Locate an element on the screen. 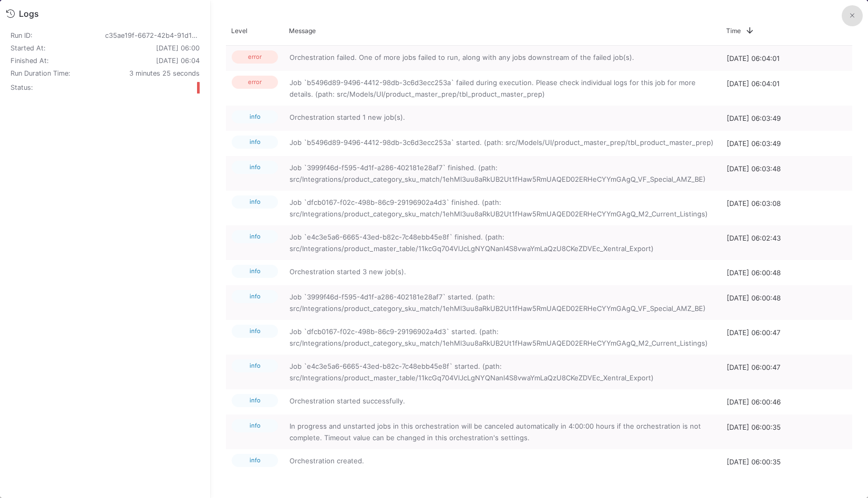 Image resolution: width=868 pixels, height=498 pixels. span: Orchestration started 3 new job(s). is located at coordinates (503, 271).